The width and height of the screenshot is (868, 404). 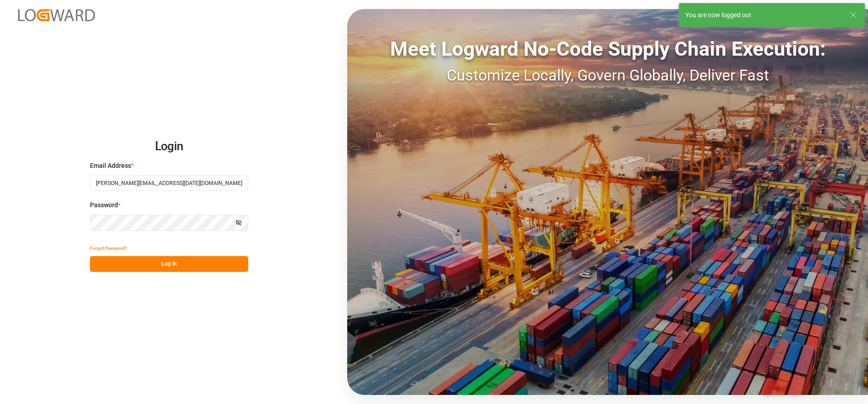 What do you see at coordinates (608, 75) in the screenshot?
I see `div: Customize Locally, Govern Globally, Deliver Fast` at bounding box center [608, 75].